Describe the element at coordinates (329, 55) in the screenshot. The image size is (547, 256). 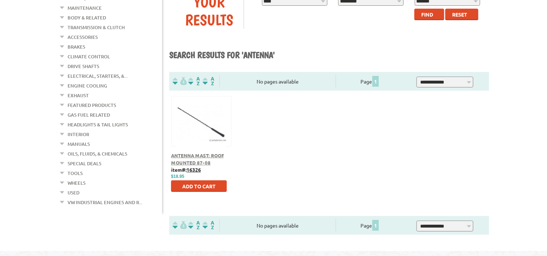
I see `h1: Search results for 'antenna'` at that location.